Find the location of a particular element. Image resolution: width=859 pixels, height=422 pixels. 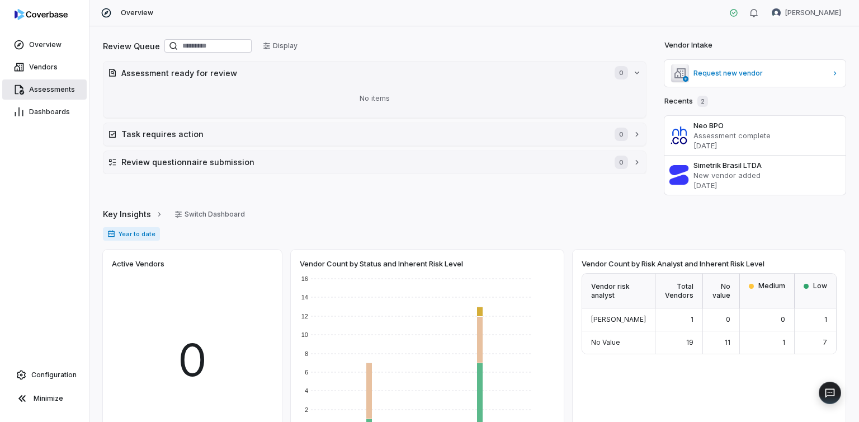

text: 8 is located at coordinates (306, 353).